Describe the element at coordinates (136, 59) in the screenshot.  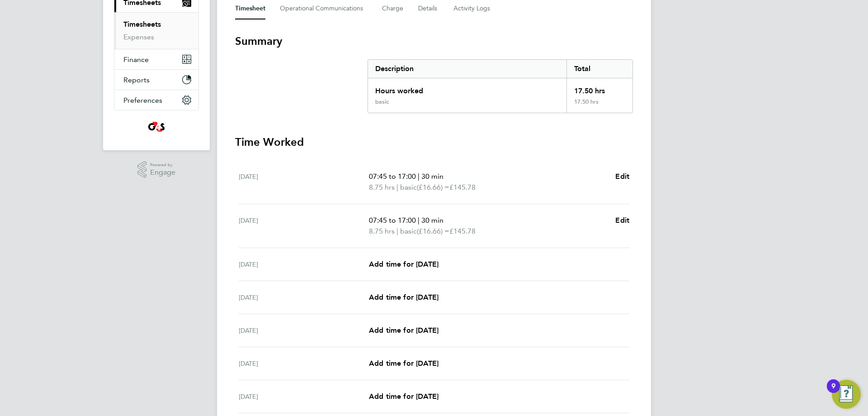
I see `span: Finance` at that location.